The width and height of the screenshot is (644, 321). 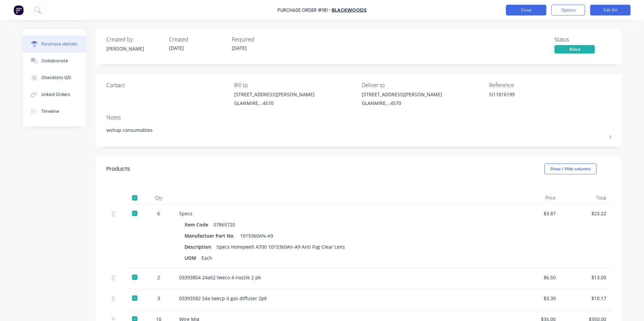 What do you see at coordinates (50, 111) in the screenshot?
I see `div: Timeline` at bounding box center [50, 111].